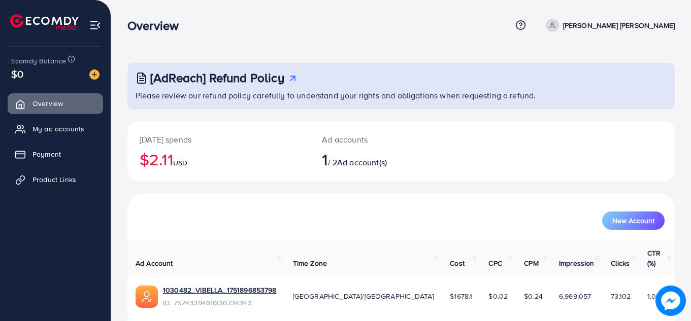 The image size is (691, 321). What do you see at coordinates (54, 180) in the screenshot?
I see `span: Product Links` at bounding box center [54, 180].